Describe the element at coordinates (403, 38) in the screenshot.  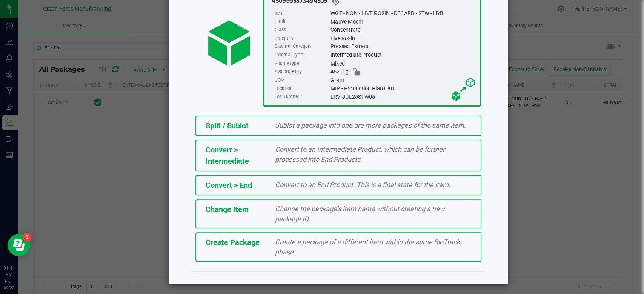
I see `div: Live Rosin` at that location.